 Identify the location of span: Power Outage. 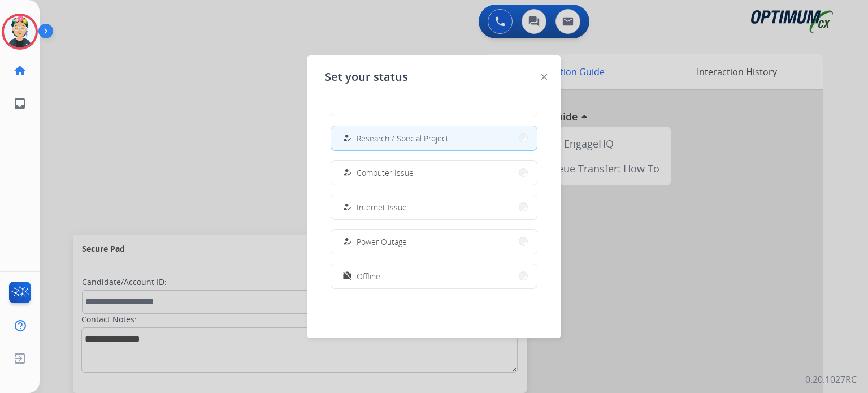
(381, 241).